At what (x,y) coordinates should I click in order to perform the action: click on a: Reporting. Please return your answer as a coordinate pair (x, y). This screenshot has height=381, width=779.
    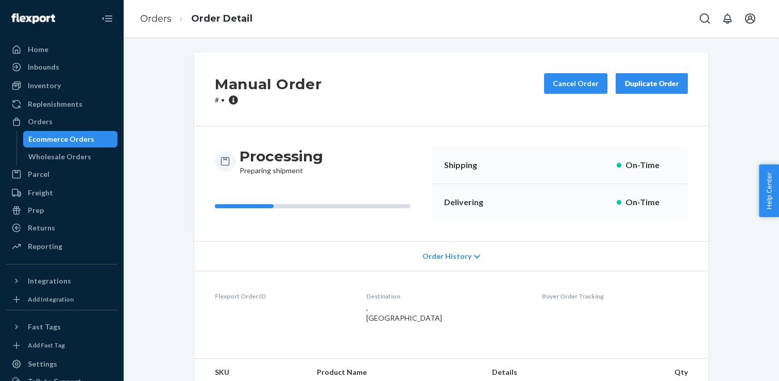
    Looking at the image, I should click on (62, 246).